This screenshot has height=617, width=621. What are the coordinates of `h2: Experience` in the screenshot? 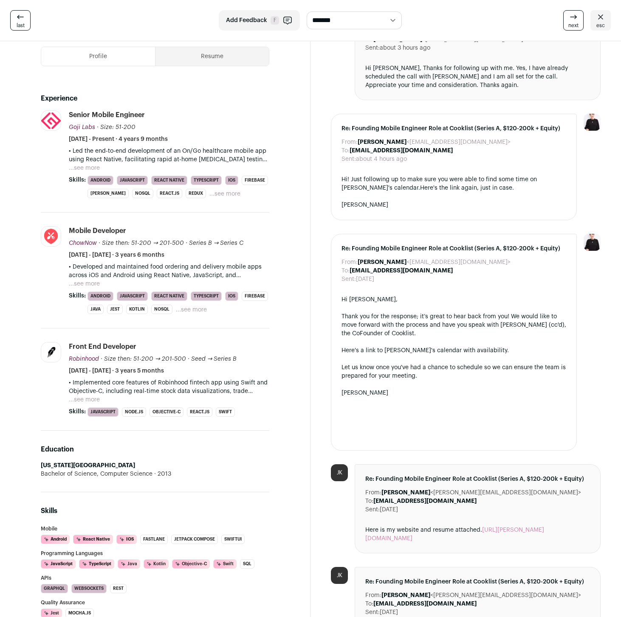 It's located at (155, 99).